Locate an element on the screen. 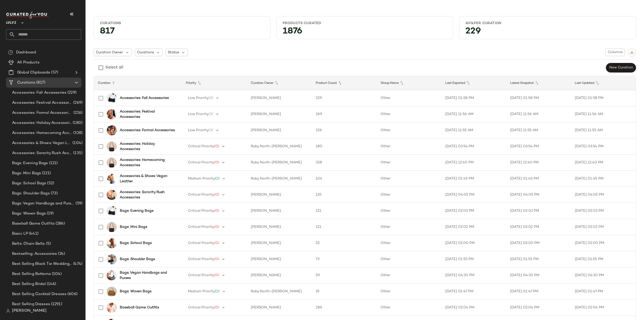 The width and height of the screenshot is (644, 320). div: 229 is located at coordinates (547, 32).